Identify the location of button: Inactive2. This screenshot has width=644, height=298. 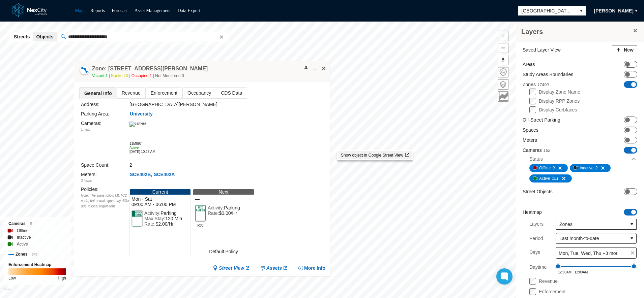
(590, 168).